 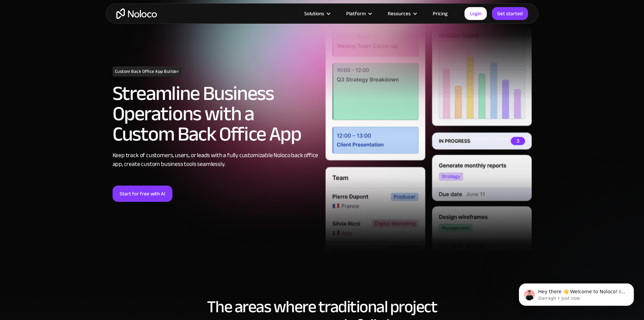 What do you see at coordinates (73, 29) in the screenshot?
I see `p: Message from Darragh, sent Just now` at bounding box center [73, 29].